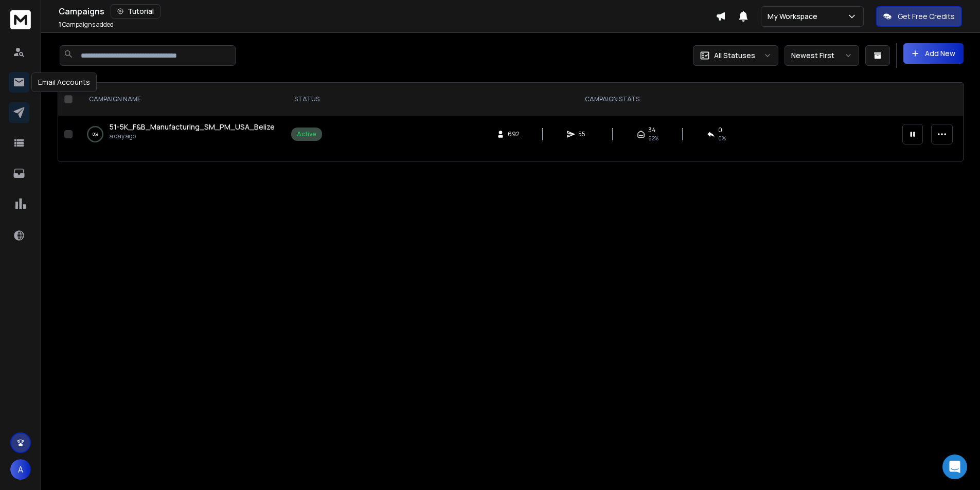  What do you see at coordinates (64, 82) in the screenshot?
I see `div: Email Accounts` at bounding box center [64, 82].